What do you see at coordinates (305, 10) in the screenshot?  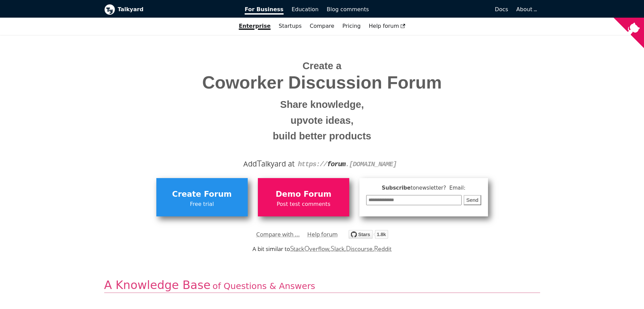 I see `a: Education` at bounding box center [305, 10].